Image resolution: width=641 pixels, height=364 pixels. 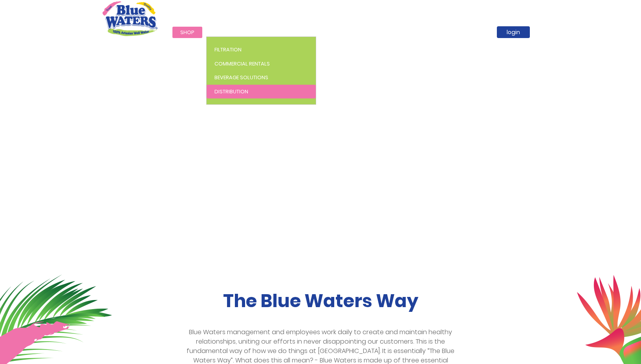 I want to click on span: Services, so click(x=226, y=33).